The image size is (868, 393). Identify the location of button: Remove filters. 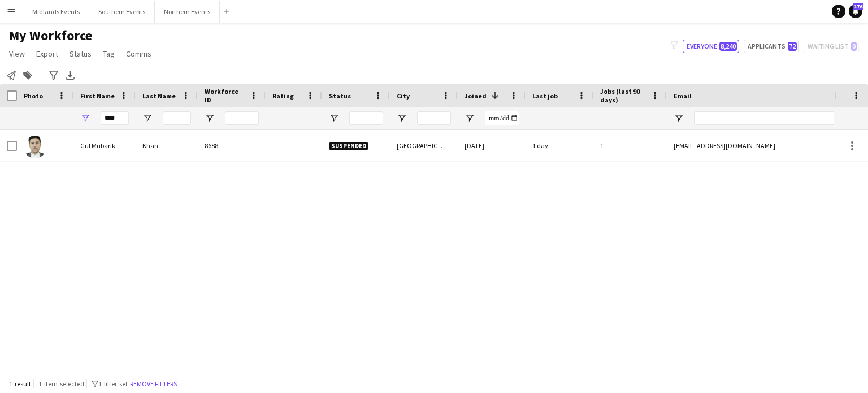
(153, 384).